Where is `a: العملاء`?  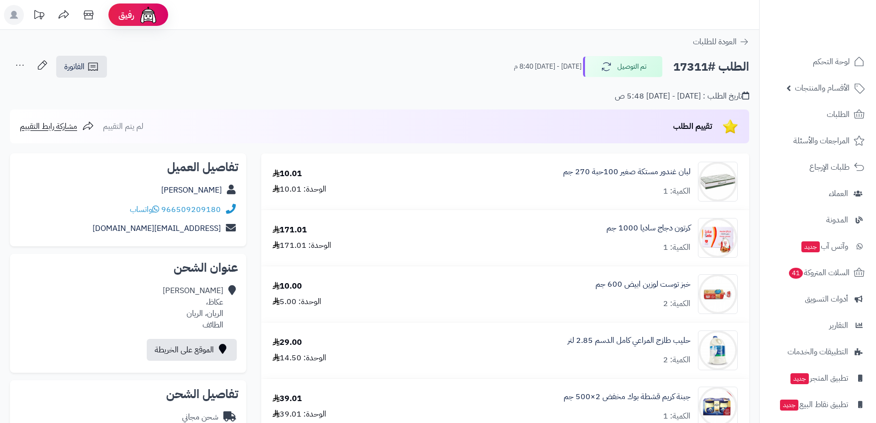
a: العملاء is located at coordinates (818, 194).